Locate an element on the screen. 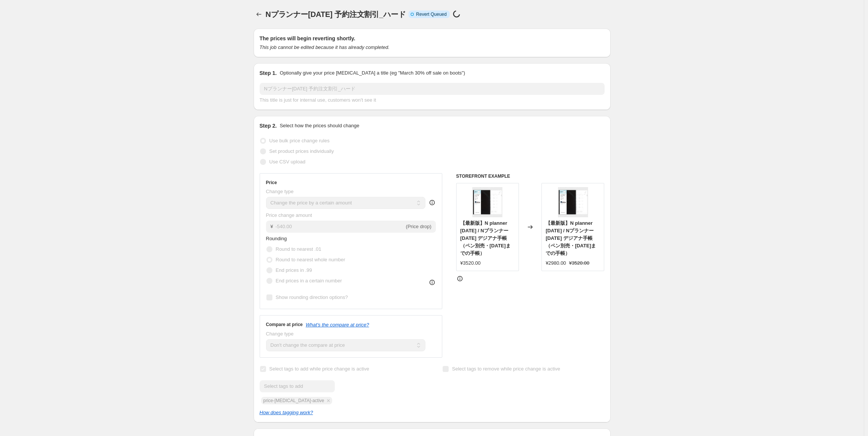 The height and width of the screenshot is (436, 868). h6: STOREFRONT EXAMPLE is located at coordinates (530, 176).